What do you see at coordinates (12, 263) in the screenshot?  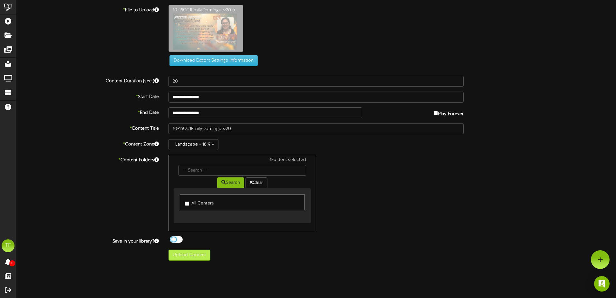 I see `span: 0` at bounding box center [12, 263].